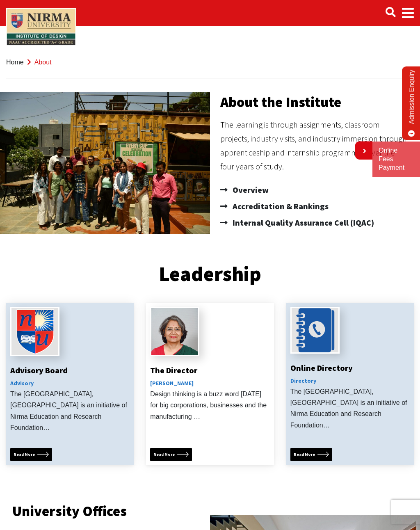 This screenshot has width=420, height=530. I want to click on img: New-Project, so click(35, 331).